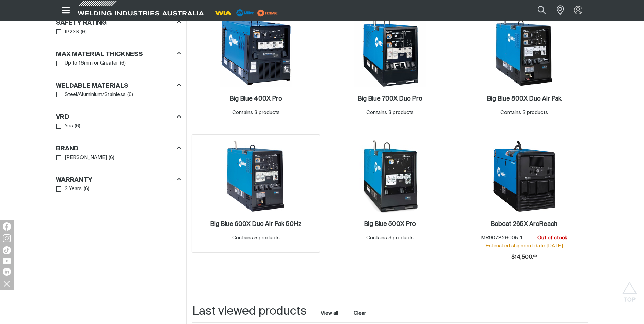  I want to click on button: Scroll to top, so click(629, 289).